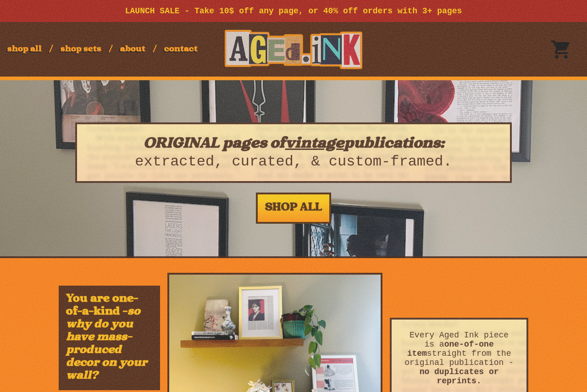 This screenshot has height=392, width=587. Describe the element at coordinates (294, 144) in the screenshot. I see `span: ORIGINAL pages of publications:` at that location.